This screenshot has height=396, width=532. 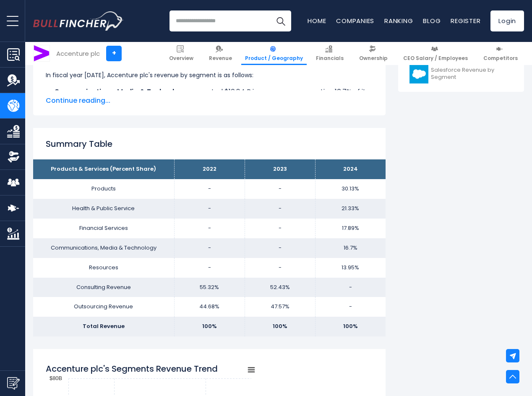 I want to click on th: 2024, so click(x=350, y=169).